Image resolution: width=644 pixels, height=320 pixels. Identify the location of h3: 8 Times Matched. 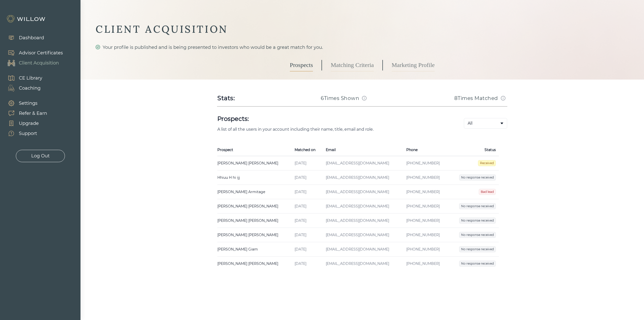
(476, 98).